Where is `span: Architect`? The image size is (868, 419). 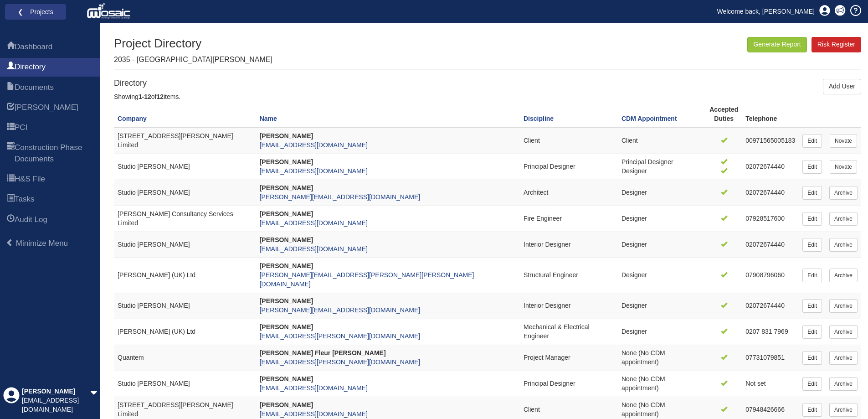 span: Architect is located at coordinates (536, 192).